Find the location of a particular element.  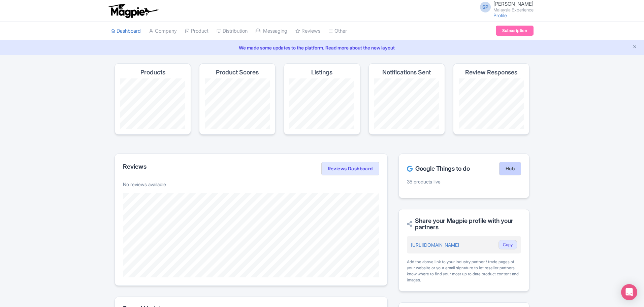

div: Add the above link to your industry partner / trade pages of your website or your email signature... is located at coordinates (464, 271).